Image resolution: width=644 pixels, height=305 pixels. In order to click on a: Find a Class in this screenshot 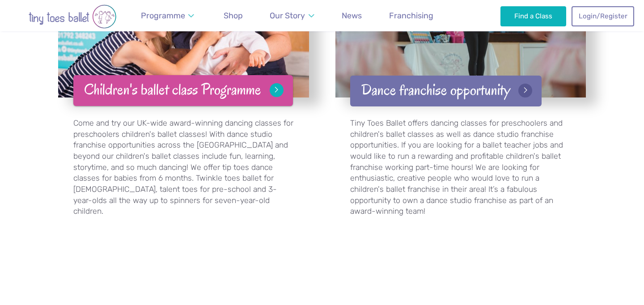, I will do `click(533, 16)`.